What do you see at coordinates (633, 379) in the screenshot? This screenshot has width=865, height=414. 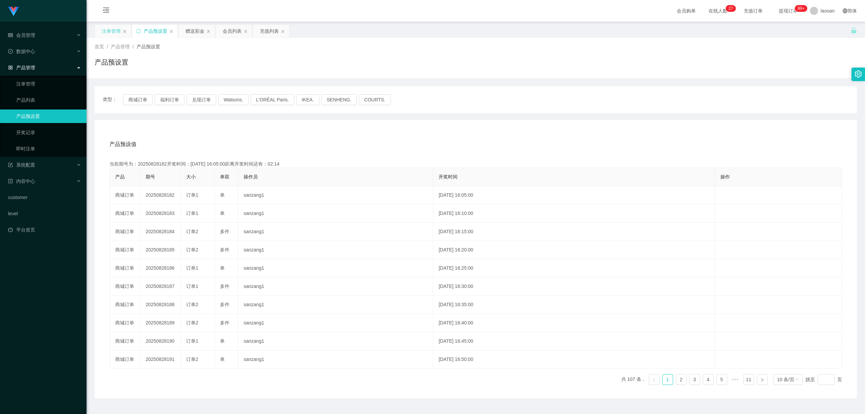 I see `li: 共 107 条，` at bounding box center [633, 379].